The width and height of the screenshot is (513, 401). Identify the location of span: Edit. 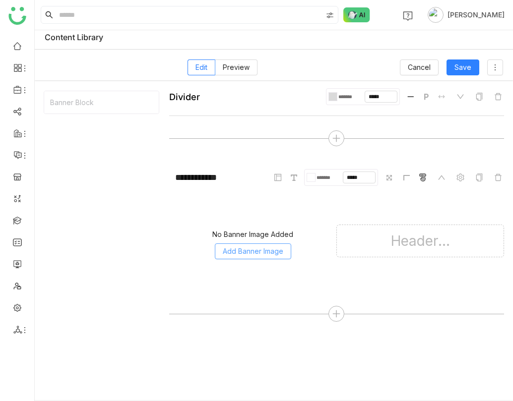
(201, 67).